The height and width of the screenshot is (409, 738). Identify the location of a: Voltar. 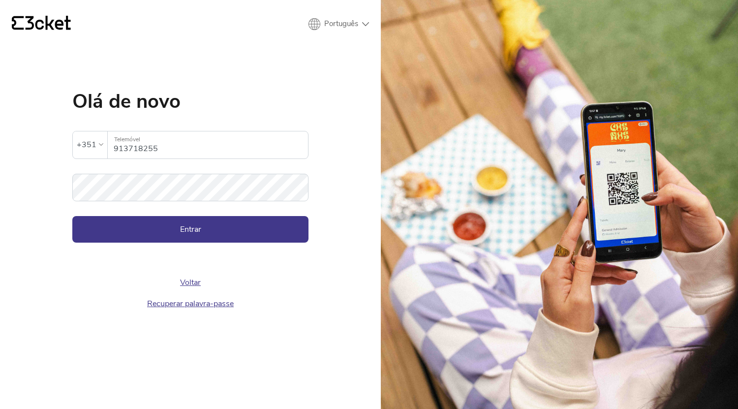
(190, 282).